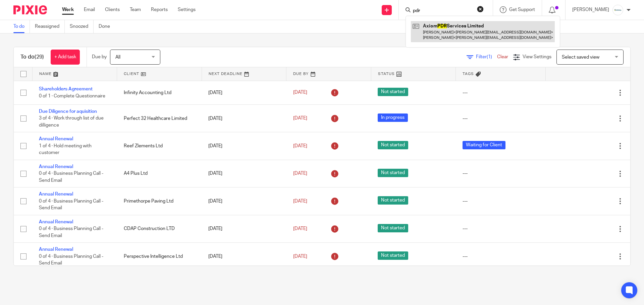 This screenshot has width=644, height=305. Describe the element at coordinates (581, 57) in the screenshot. I see `span: Select saved view` at that location.